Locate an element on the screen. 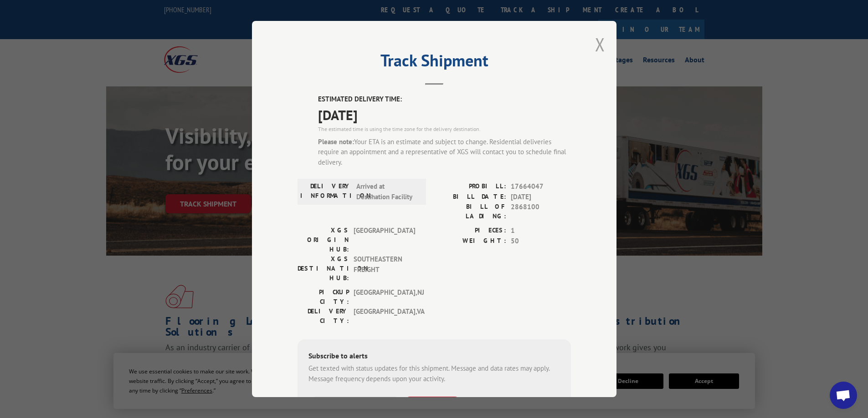  span: Arrived at Destination Facility is located at coordinates (387, 191).